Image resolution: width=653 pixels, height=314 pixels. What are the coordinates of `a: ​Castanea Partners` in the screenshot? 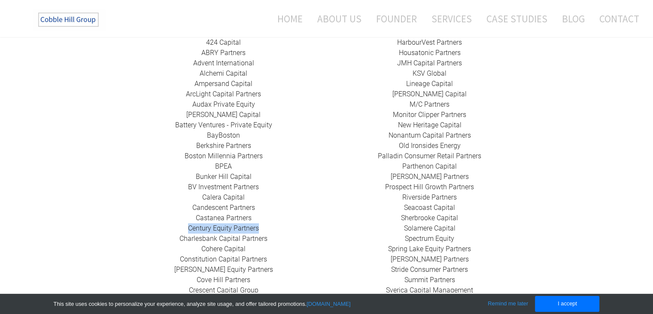 It's located at (224, 217).